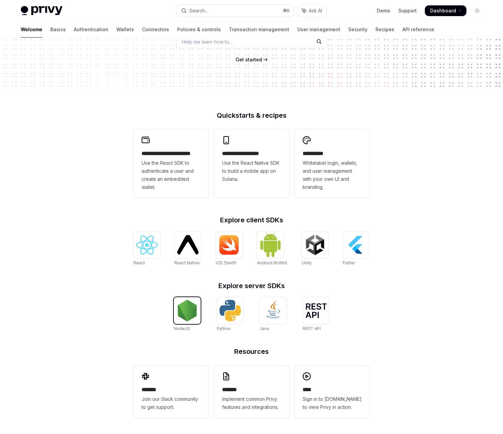 The image size is (503, 434). What do you see at coordinates (187, 315) in the screenshot?
I see `a: NodeJSNodeJS` at bounding box center [187, 315].